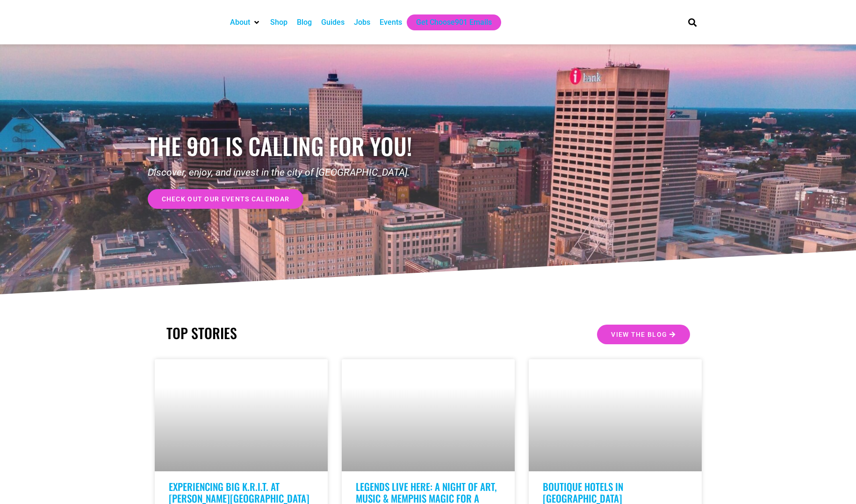 This screenshot has height=504, width=856. What do you see at coordinates (295, 333) in the screenshot?
I see `h2: TOP STORIES` at bounding box center [295, 333].